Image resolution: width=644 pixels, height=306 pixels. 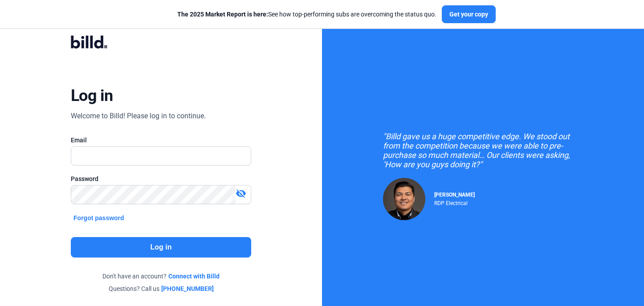 I want to click on div: Questions? Call us, so click(x=161, y=289).